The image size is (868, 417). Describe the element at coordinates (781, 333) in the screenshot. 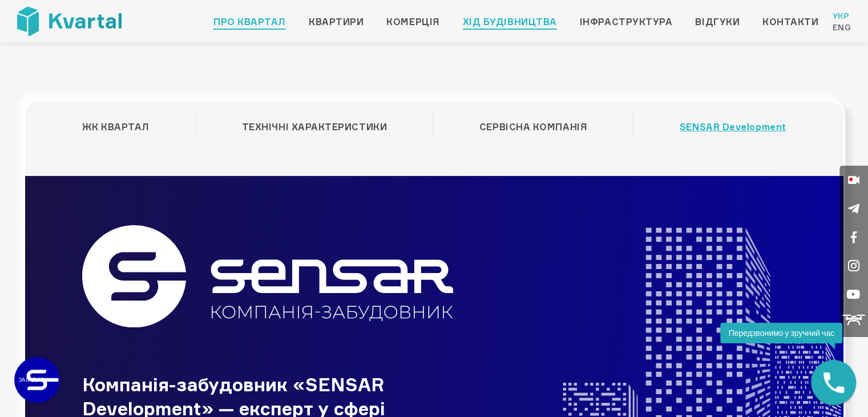

I see `div: Передзвонимо у зручний час` at that location.